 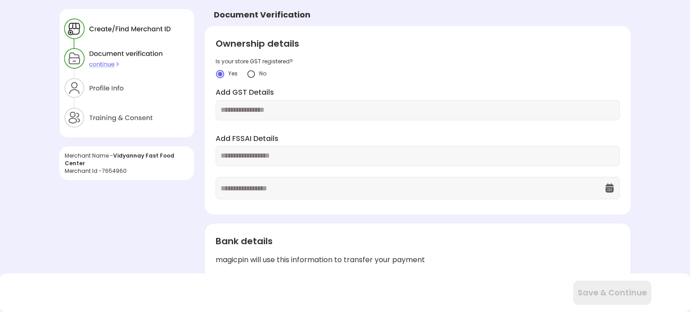 I want to click on div: Ownership details, so click(x=418, y=44).